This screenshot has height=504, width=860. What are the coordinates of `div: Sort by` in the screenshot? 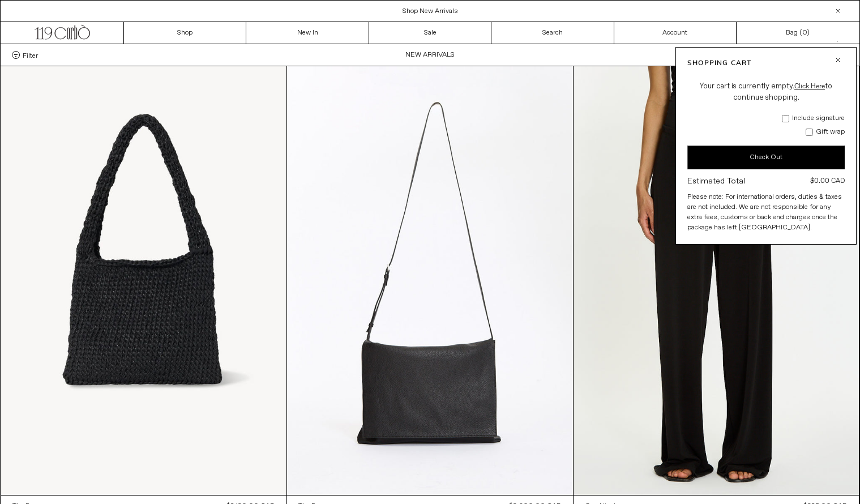 It's located at (797, 55).